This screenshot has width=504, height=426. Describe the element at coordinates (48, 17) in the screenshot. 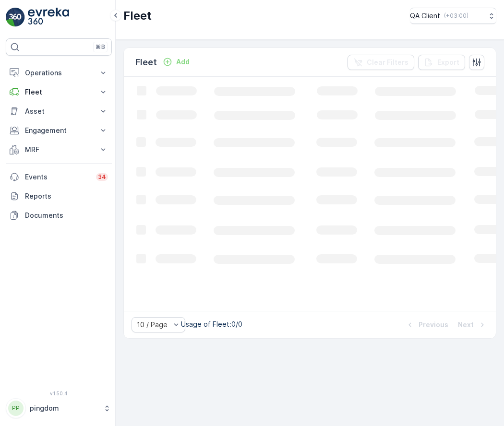

I see `img: logo_light-DOdMpM7g.png` at that location.